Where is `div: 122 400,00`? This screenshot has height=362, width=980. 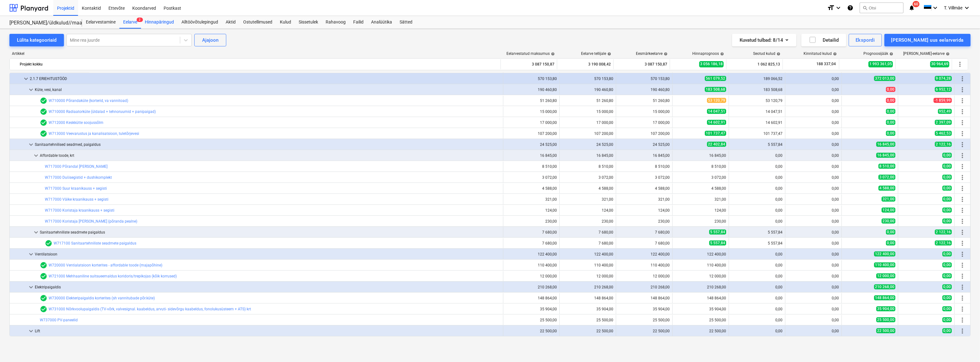 div: 122 400,00 is located at coordinates (531, 254).